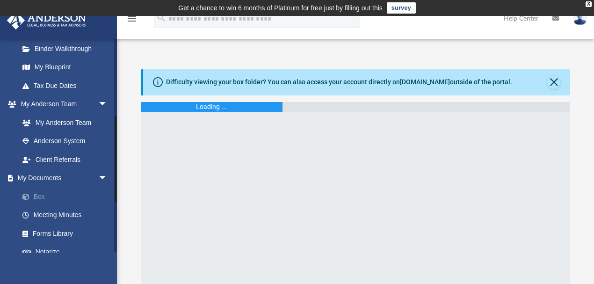  I want to click on a: Anderson System, so click(65, 141).